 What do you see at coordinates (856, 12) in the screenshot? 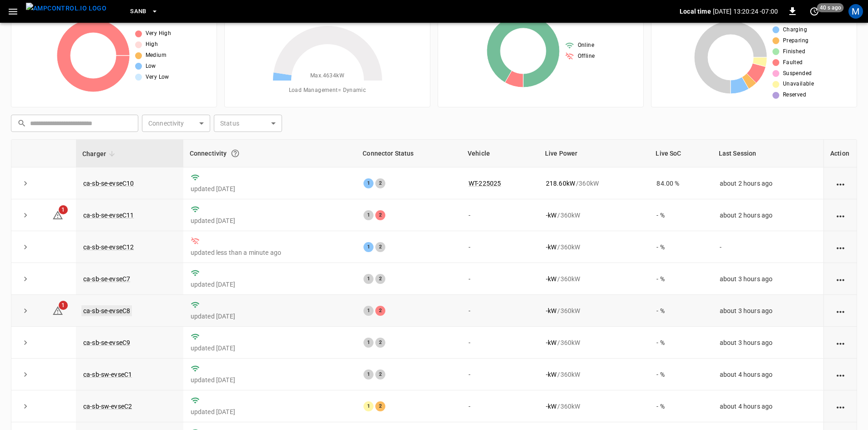
I see `div: profile-icon` at bounding box center [856, 12].